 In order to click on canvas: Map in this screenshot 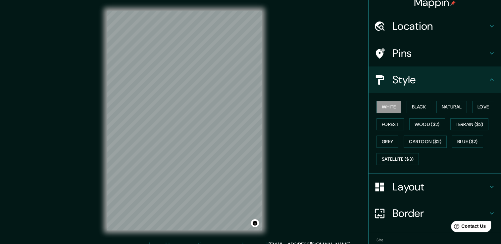, I will do `click(184, 120)`.